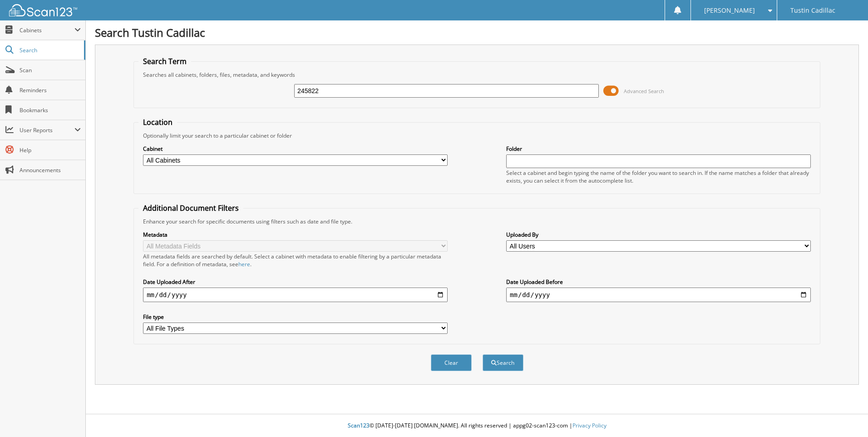 This screenshot has width=868, height=437. What do you see at coordinates (589, 425) in the screenshot?
I see `a: Privacy Policy` at bounding box center [589, 425].